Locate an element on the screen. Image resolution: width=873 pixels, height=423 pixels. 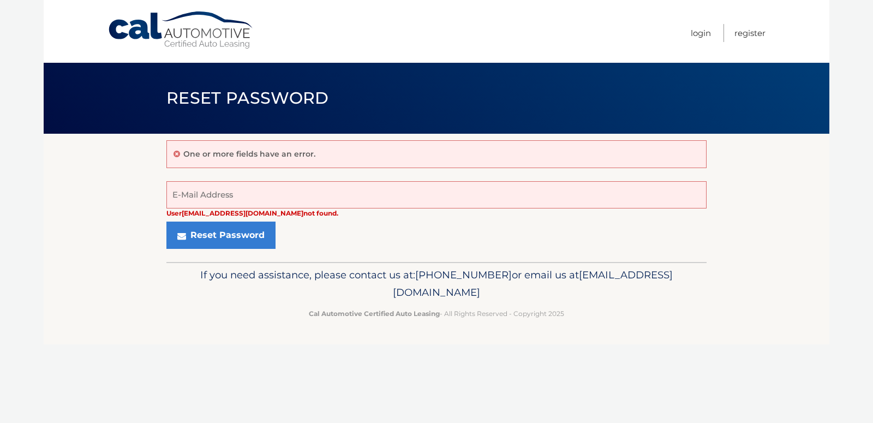
button: Reset Password is located at coordinates (221, 235).